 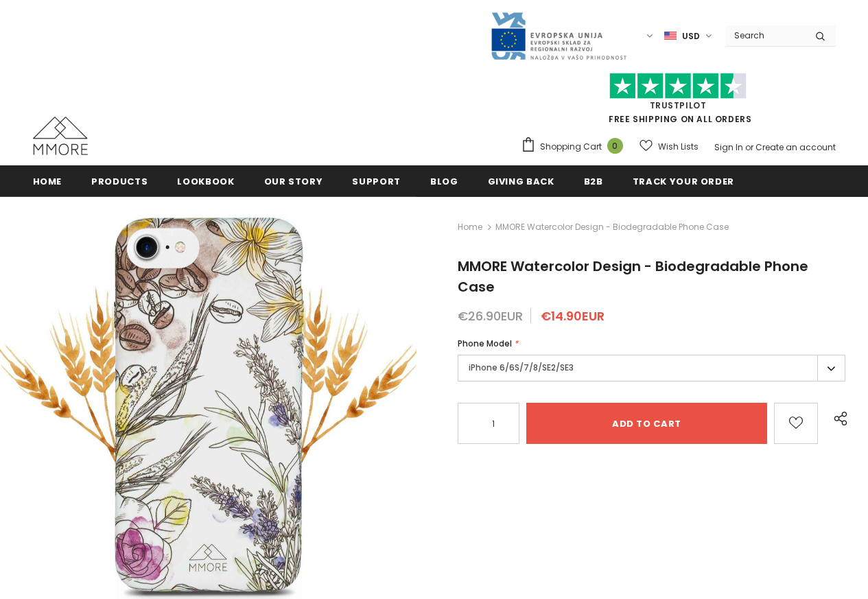 What do you see at coordinates (728, 146) in the screenshot?
I see `a: Sign In` at bounding box center [728, 146].